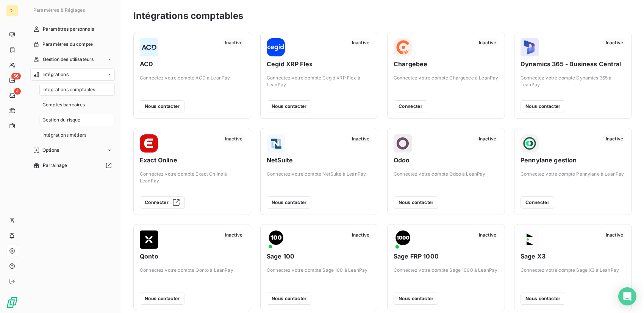  What do you see at coordinates (77, 120) in the screenshot?
I see `a: Gestion du risque` at bounding box center [77, 120].